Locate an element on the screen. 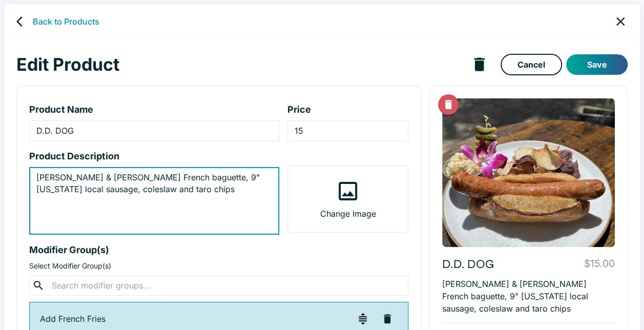 This screenshot has height=330, width=644. p: Add French Fries is located at coordinates (196, 318).